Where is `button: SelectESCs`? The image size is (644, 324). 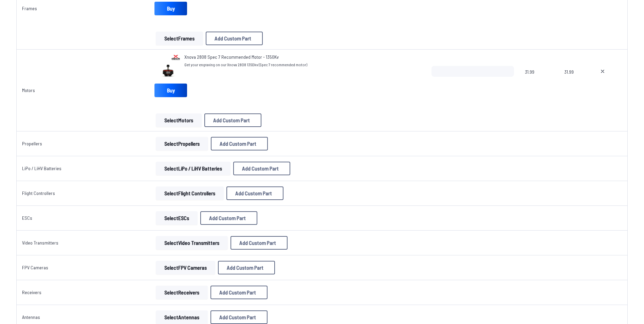 button: SelectESCs is located at coordinates (177, 218).